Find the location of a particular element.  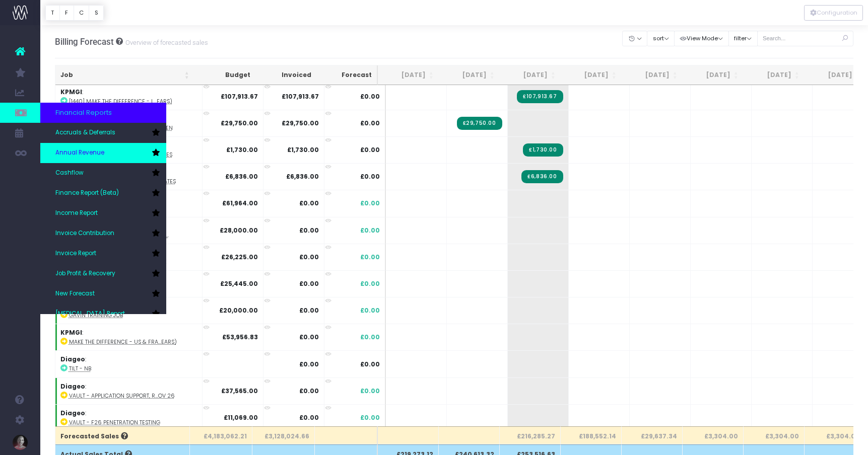

a: Annual Revenue is located at coordinates (104, 153).